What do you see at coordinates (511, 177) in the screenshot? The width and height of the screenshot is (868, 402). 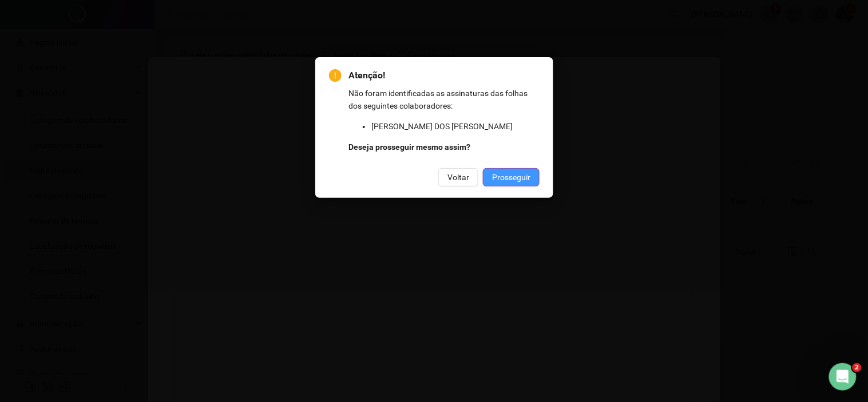 I see `button: Prosseguir` at bounding box center [511, 177].